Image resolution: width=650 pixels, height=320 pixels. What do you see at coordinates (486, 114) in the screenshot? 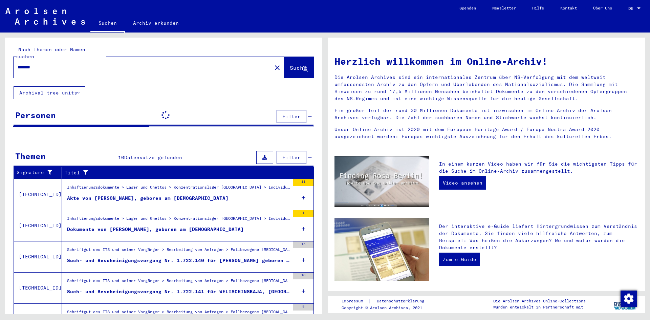
I see `p: Ein großer Teil der rund 30 Millionen Dokumente ist inzwischen im Online-Archiv der Arolsen Archi...` at bounding box center [486, 114].